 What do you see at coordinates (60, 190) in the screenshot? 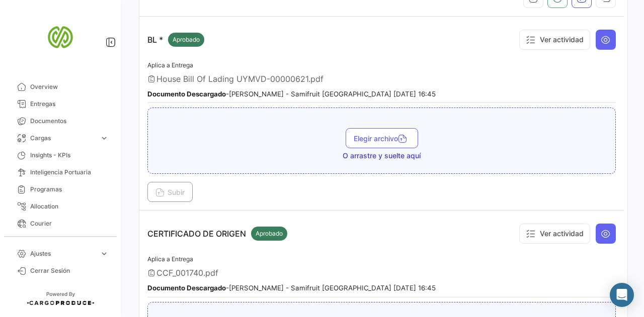
I see `a: Programas` at bounding box center [60, 190].